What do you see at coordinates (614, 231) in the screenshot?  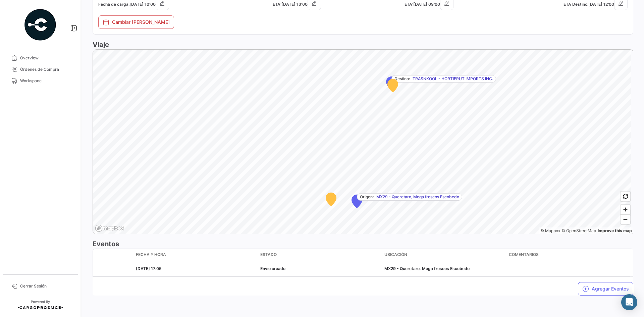 I see `a: Map feedback` at bounding box center [614, 231].